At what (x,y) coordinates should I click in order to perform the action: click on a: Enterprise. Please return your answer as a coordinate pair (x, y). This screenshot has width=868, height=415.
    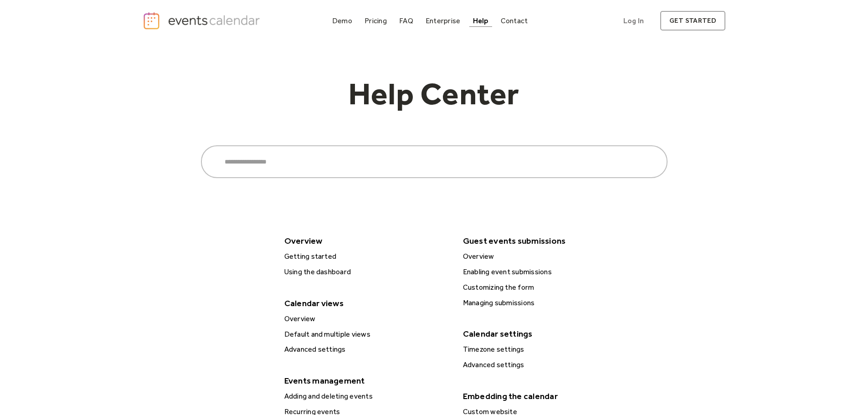
    Looking at the image, I should click on (443, 20).